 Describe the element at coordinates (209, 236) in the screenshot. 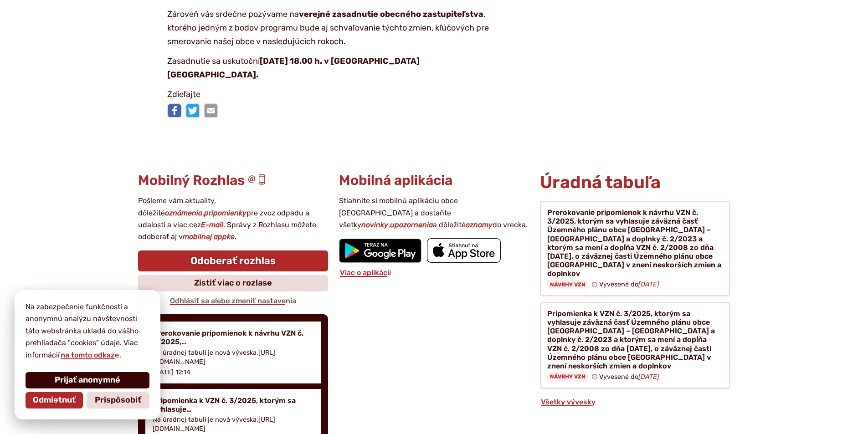

I see `strong: mobilnej appke` at that location.